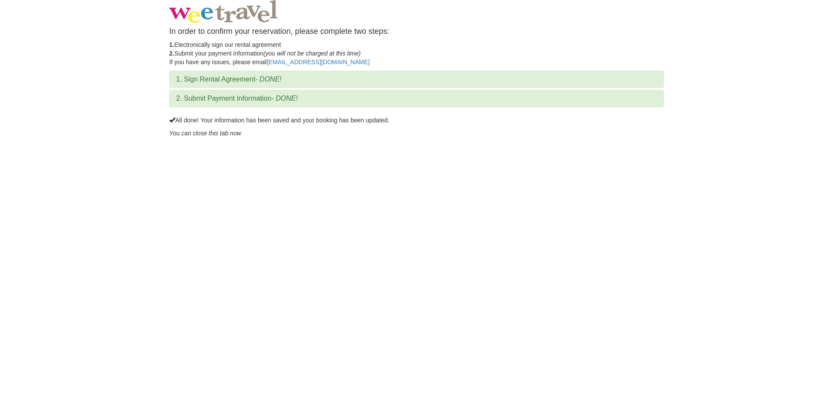 The width and height of the screenshot is (833, 410). I want to click on p: Electronically sign our rental agreement Submit your payment information If you have any issues, ..., so click(416, 53).